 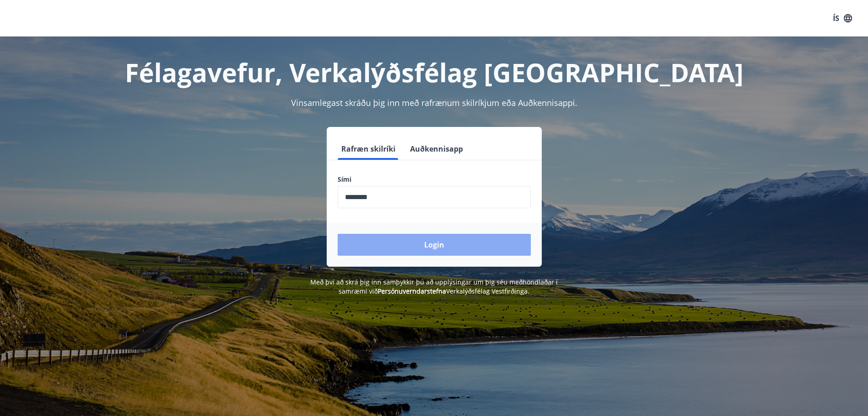 What do you see at coordinates (434, 245) in the screenshot?
I see `button: Login` at bounding box center [434, 245].